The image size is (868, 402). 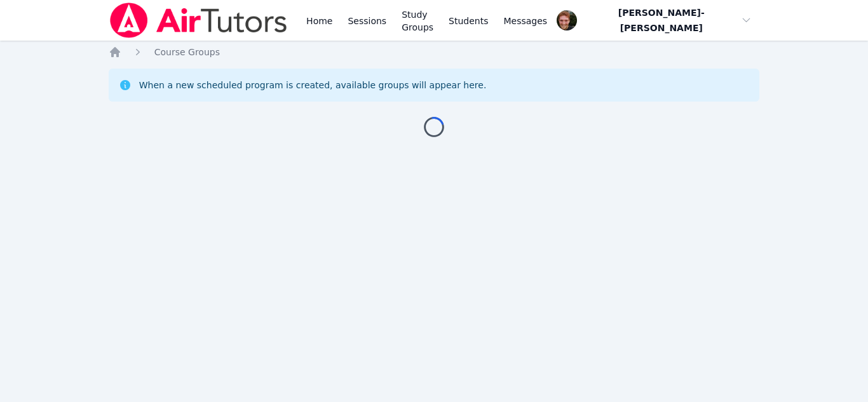 What do you see at coordinates (198, 21) in the screenshot?
I see `img: Air Tutors` at bounding box center [198, 21].